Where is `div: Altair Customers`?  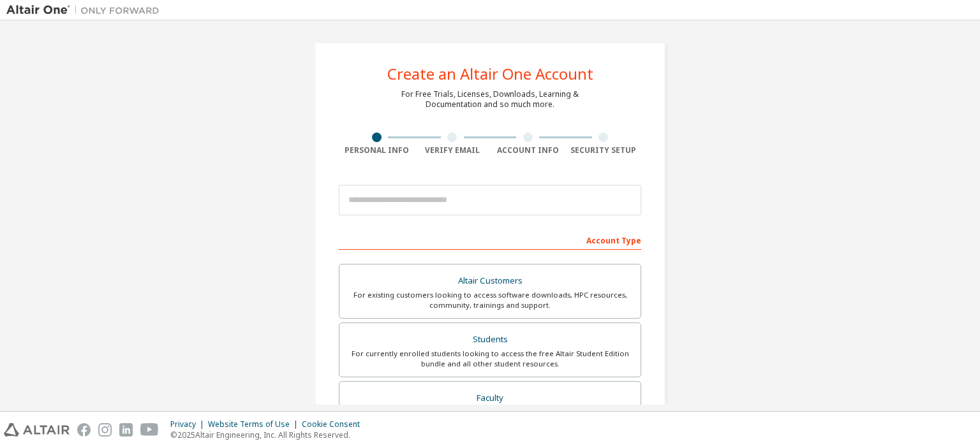 div: Altair Customers is located at coordinates (490, 281).